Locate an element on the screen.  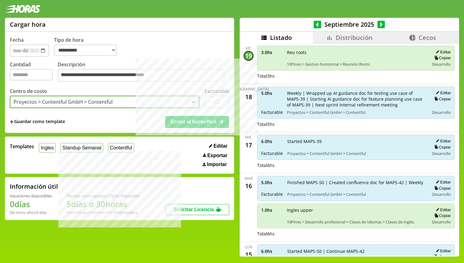
div: 18 is located at coordinates (249, 97).